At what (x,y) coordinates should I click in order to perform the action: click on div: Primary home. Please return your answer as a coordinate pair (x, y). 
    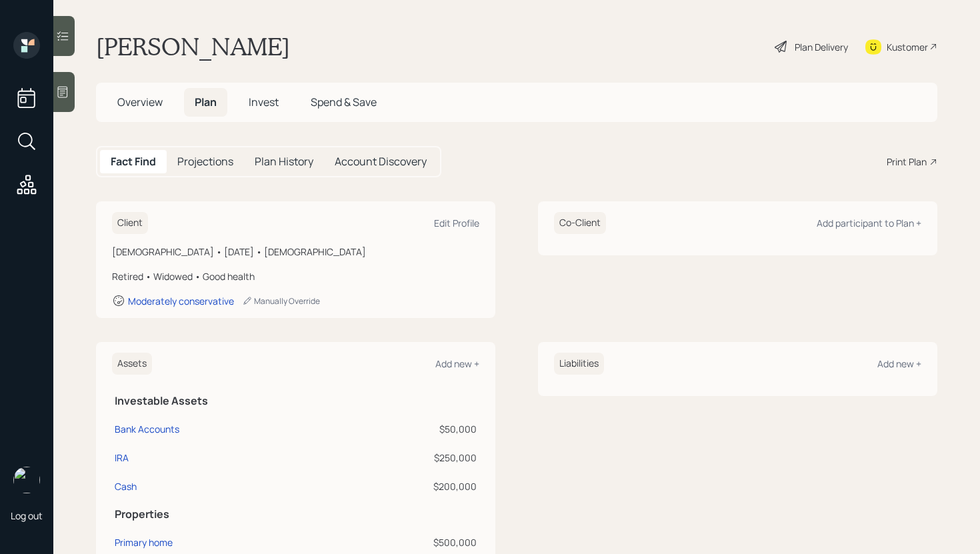
    Looking at the image, I should click on (143, 542).